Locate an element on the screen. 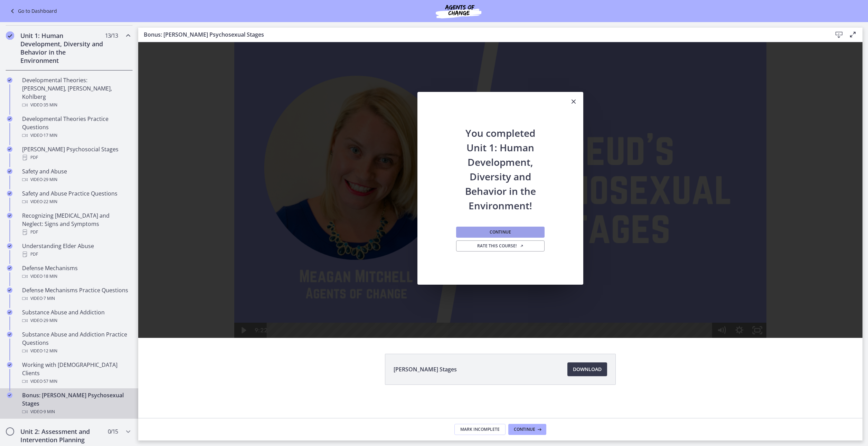 The width and height of the screenshot is (868, 446). h2: You completed Unit 1: Human Development, Diversity and Behavior in the Environment! is located at coordinates (500, 162).